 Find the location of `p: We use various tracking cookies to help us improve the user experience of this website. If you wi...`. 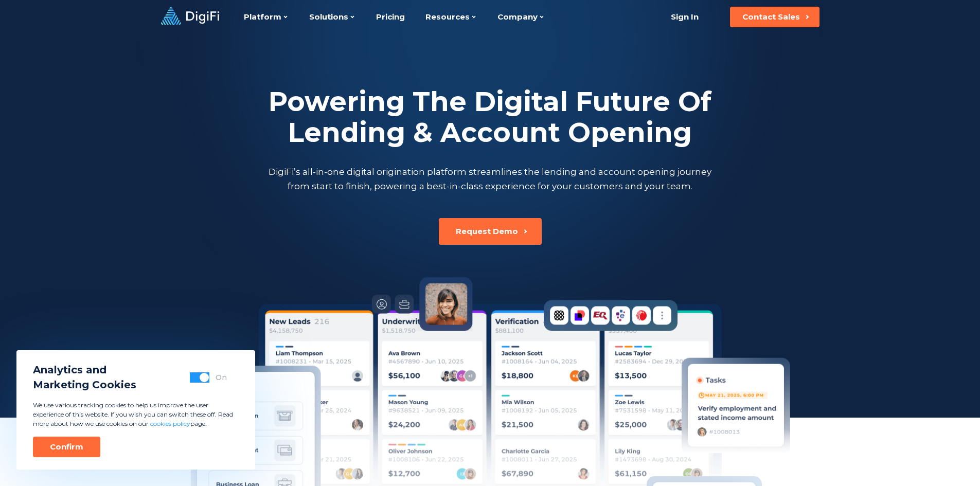

p: We use various tracking cookies to help us improve the user experience of this website. If you wi... is located at coordinates (136, 414).